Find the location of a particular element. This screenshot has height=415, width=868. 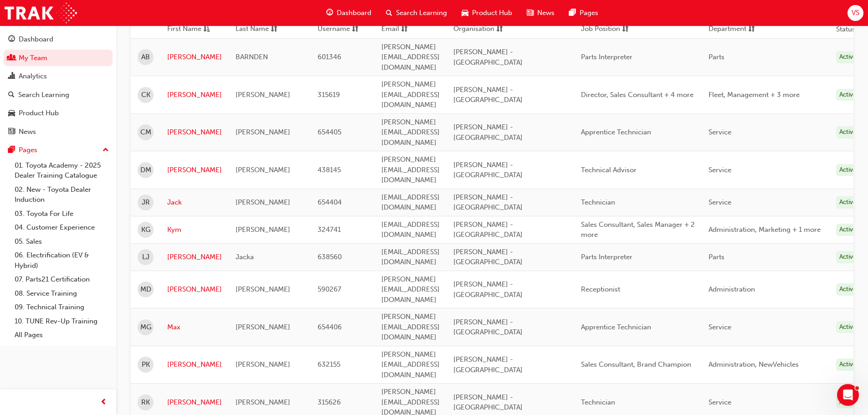

span: News is located at coordinates (546, 13).